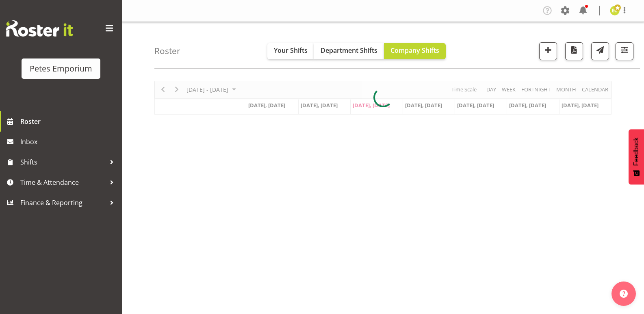 This screenshot has height=314, width=644. I want to click on span: Roster, so click(69, 121).